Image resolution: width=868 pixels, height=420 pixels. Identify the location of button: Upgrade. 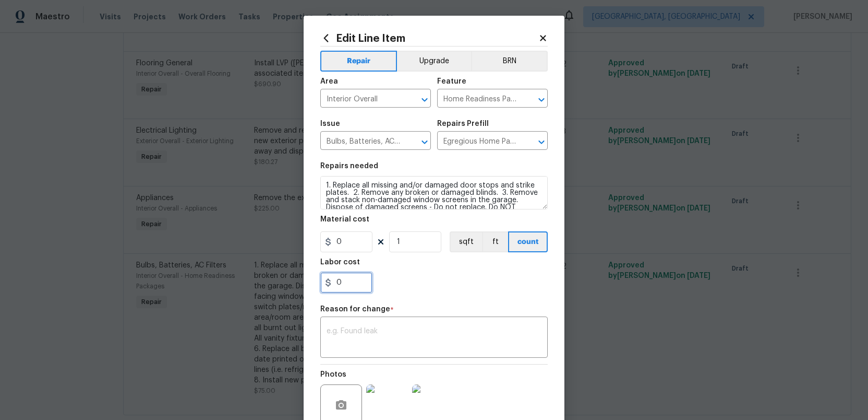
(434, 61).